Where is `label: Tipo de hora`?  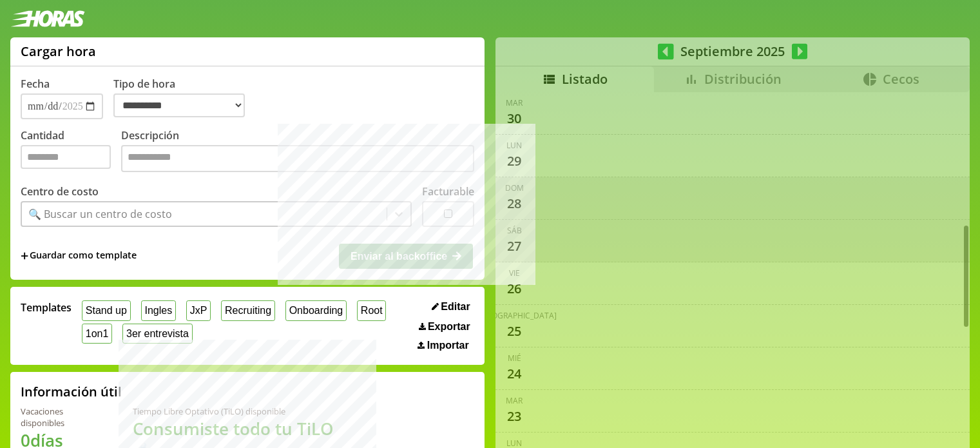
label: Tipo de hora is located at coordinates (184, 98).